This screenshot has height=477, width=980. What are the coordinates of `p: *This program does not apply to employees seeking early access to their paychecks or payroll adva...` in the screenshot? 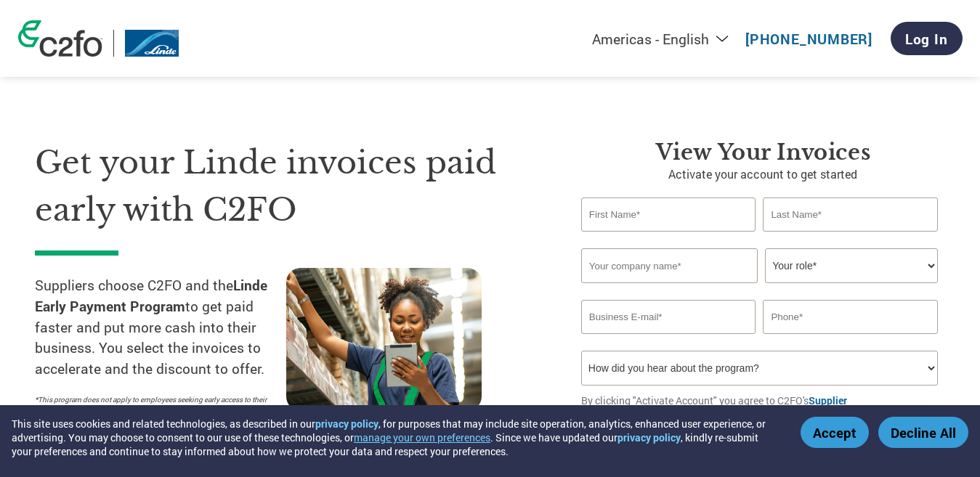 It's located at (153, 405).